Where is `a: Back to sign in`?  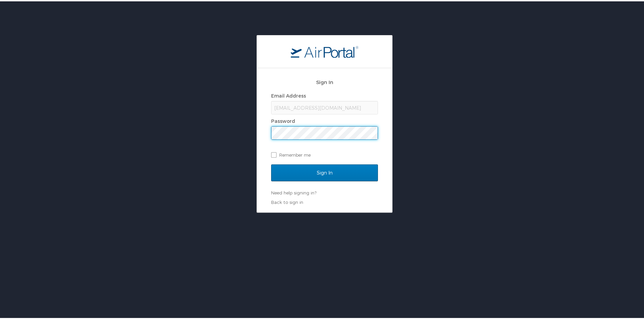 a: Back to sign in is located at coordinates (287, 201).